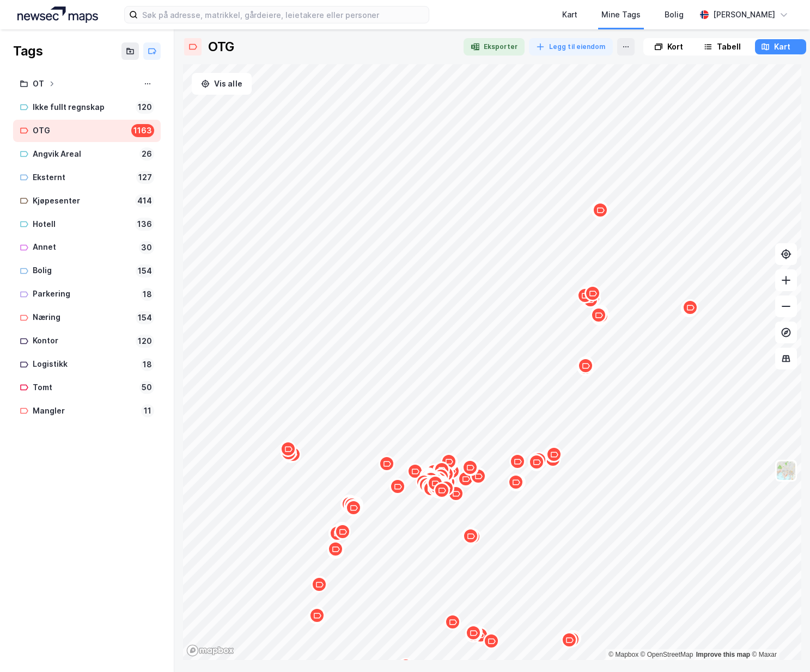 The image size is (810, 672). What do you see at coordinates (620, 14) in the screenshot?
I see `div: Mine Tags` at bounding box center [620, 14].